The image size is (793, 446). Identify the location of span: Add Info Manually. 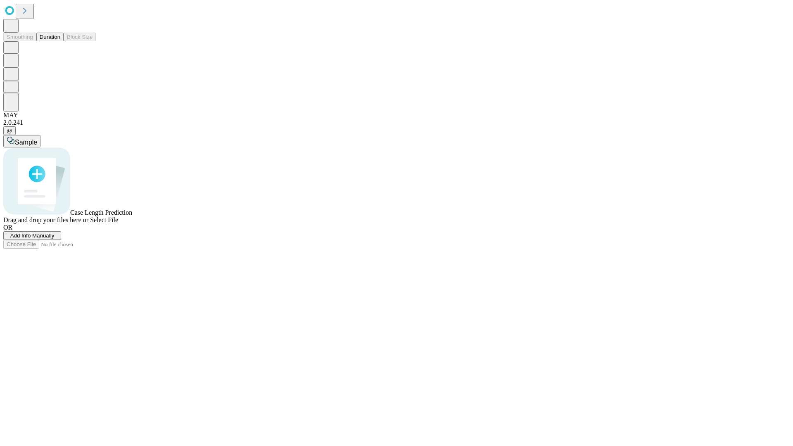
(32, 236).